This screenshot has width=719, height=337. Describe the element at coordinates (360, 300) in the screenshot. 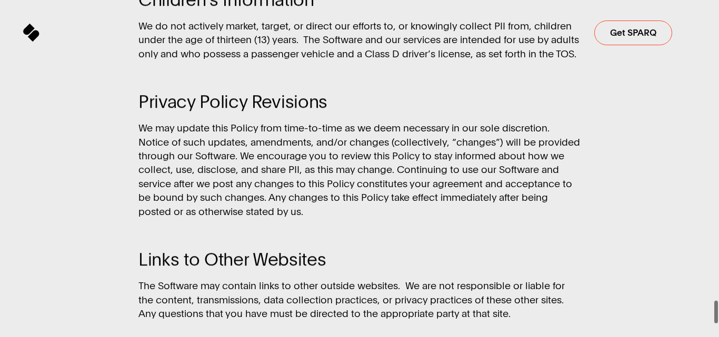

I see `p: The Software may contain links to other outside websites. We are not responsible or liable for th...` at that location.